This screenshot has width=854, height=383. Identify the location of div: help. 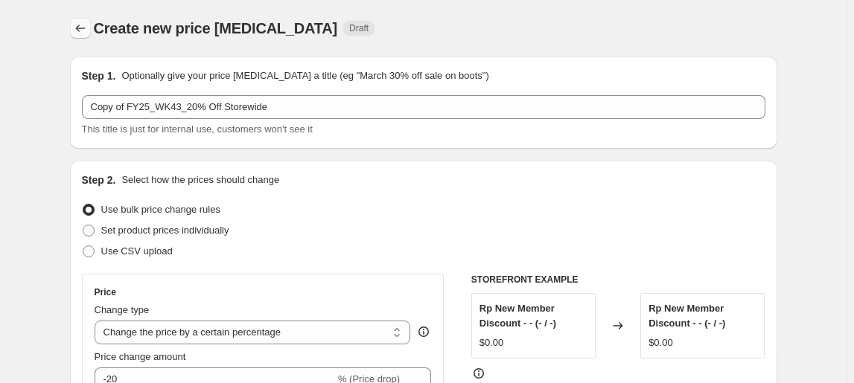
(424, 332).